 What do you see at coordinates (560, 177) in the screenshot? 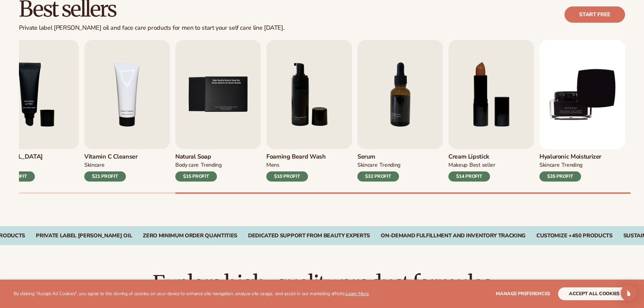
I see `div: $35 PROFIT` at bounding box center [560, 177].